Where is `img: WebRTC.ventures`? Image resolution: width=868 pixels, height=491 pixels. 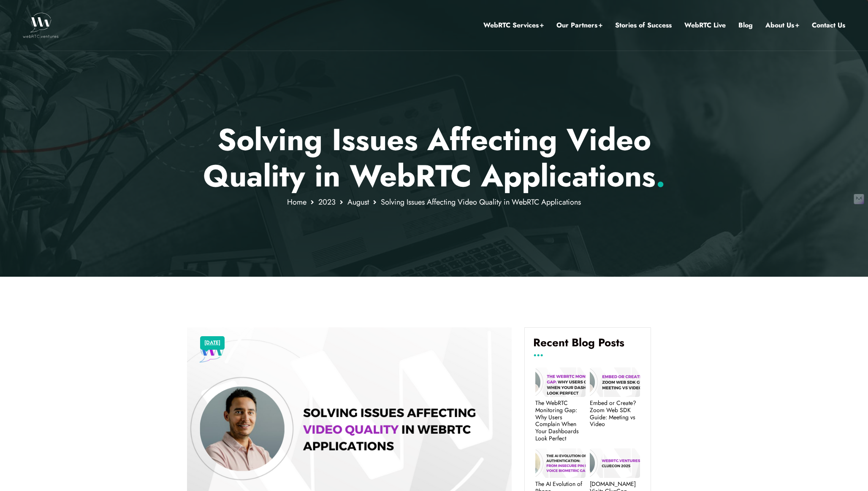 img: WebRTC.ventures is located at coordinates (40, 25).